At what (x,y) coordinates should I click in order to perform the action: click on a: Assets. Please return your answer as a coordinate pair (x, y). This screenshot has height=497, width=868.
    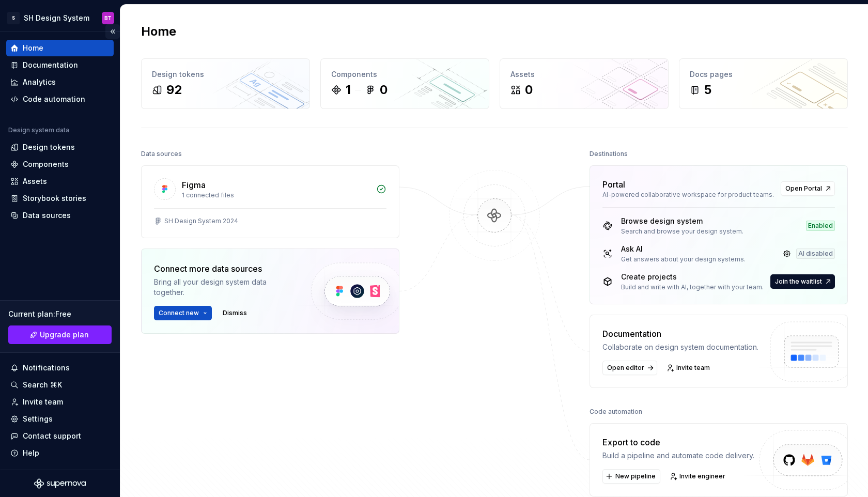
    Looking at the image, I should click on (60, 182).